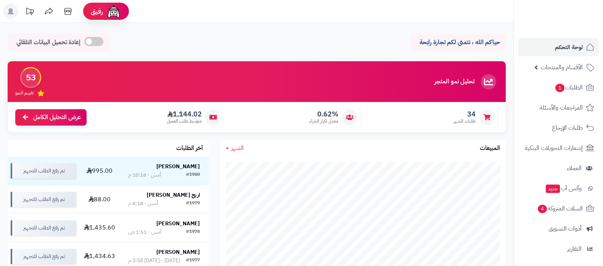  Describe the element at coordinates (97, 11) in the screenshot. I see `span: رفيق` at that location.